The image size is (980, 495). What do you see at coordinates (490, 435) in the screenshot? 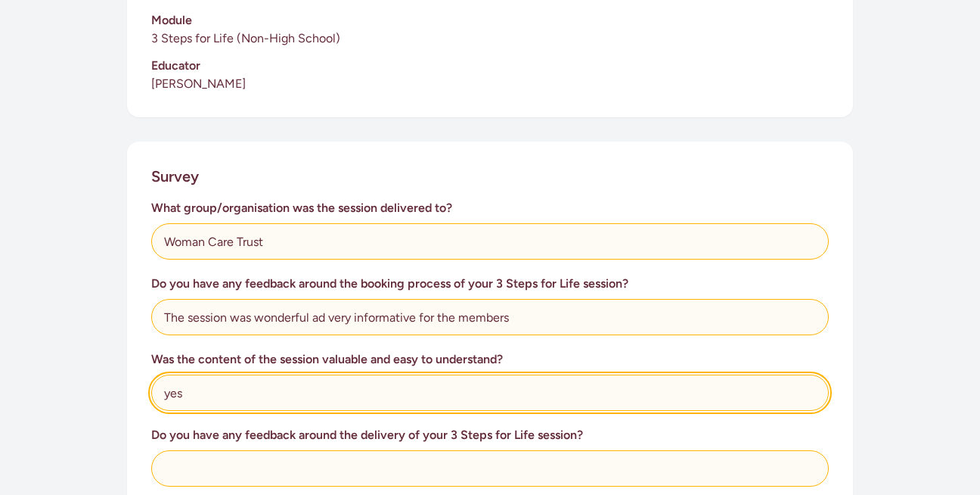
I see `h3: Do you have any feedback around the delivery of your 3 Steps for Life session?` at bounding box center [490, 435].